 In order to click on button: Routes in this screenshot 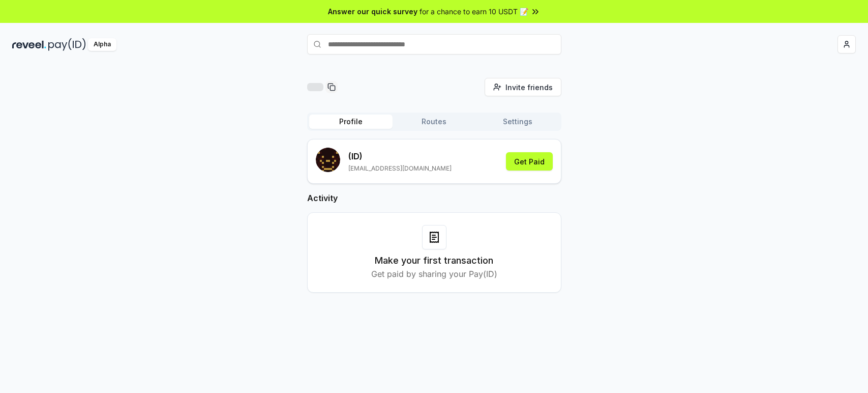, I will do `click(434, 122)`.